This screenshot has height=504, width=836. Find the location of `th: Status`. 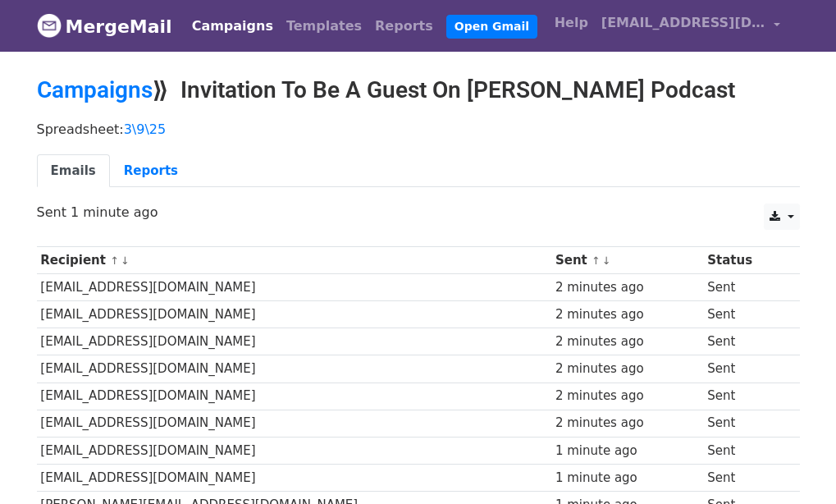

th: Status is located at coordinates (745, 260).